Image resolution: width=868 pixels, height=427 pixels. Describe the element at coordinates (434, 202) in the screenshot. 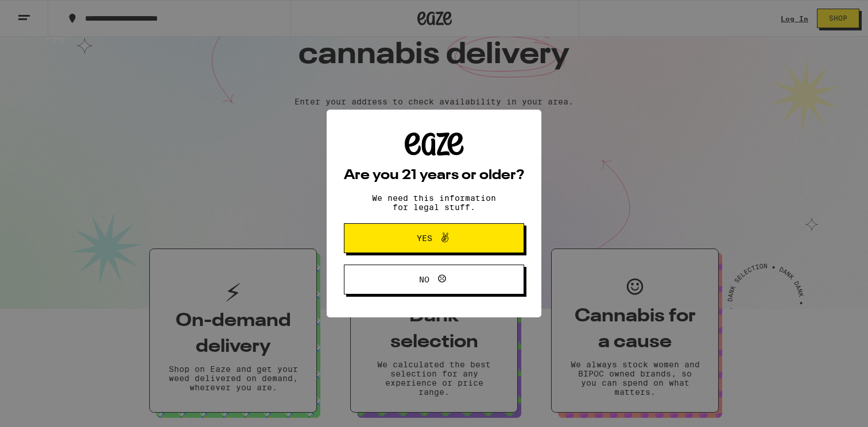

I see `p: We need this information for legal stuff.` at that location.